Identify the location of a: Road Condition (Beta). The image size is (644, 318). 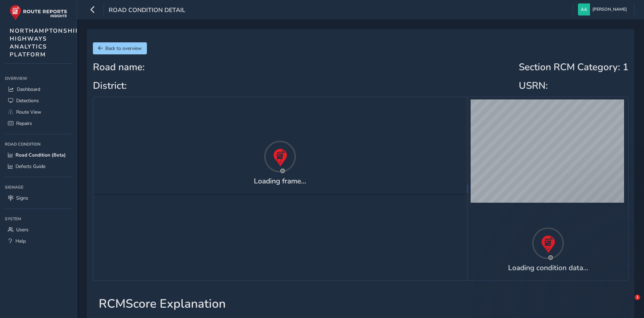
(38, 155).